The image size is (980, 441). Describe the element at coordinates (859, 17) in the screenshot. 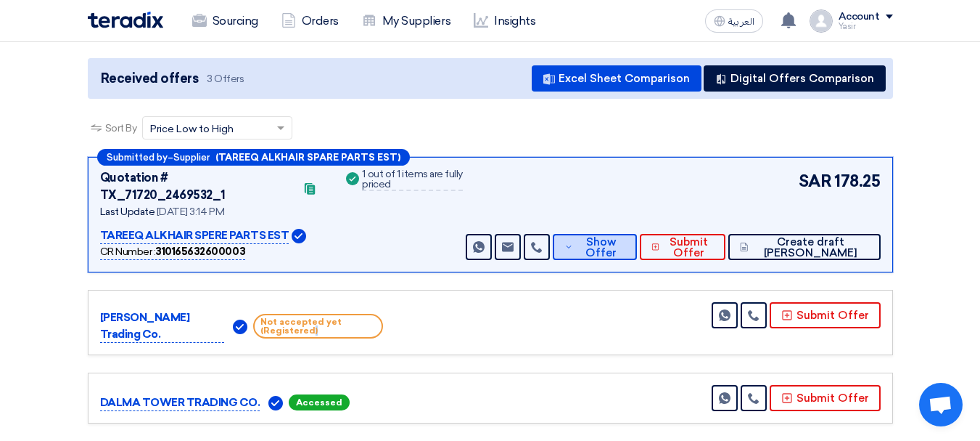

I see `div: Account` at that location.